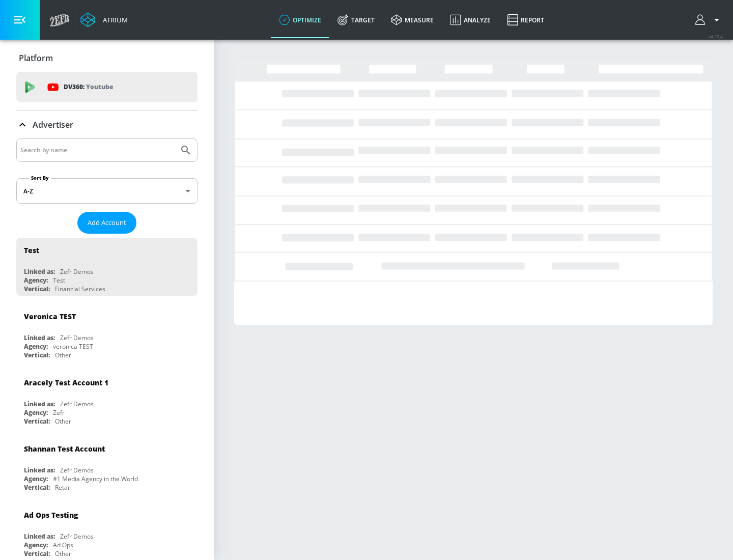  Describe the element at coordinates (471, 20) in the screenshot. I see `a: Analyze` at that location.